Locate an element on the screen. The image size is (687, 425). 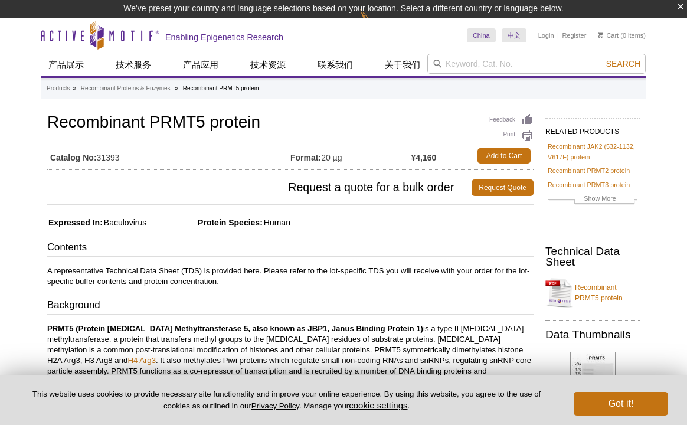
a: Request Quote is located at coordinates (502, 188).